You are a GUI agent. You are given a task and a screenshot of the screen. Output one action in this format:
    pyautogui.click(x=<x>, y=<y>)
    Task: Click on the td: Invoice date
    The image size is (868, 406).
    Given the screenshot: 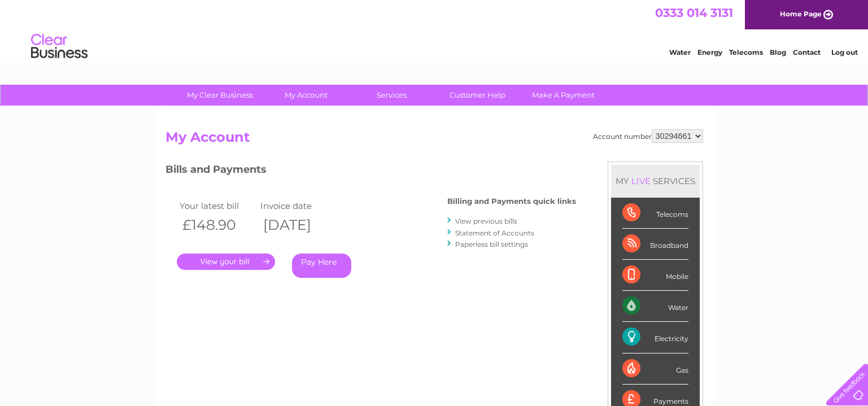 What is the action you would take?
    pyautogui.click(x=298, y=206)
    